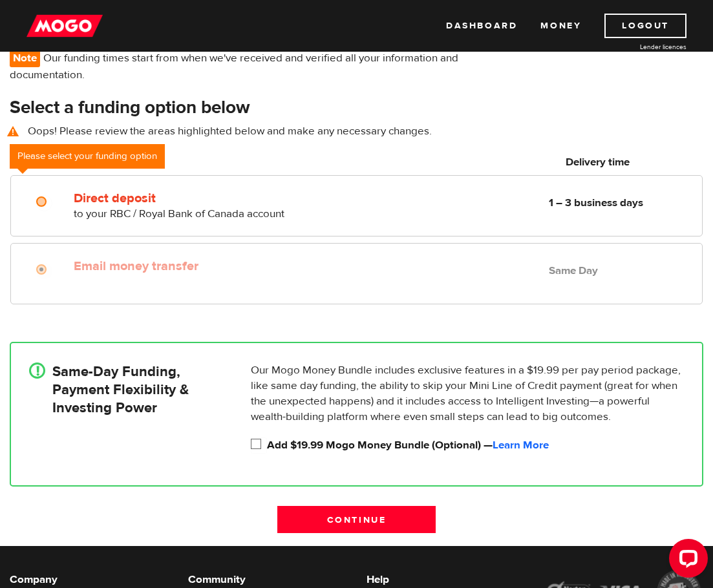  Describe the element at coordinates (25, 58) in the screenshot. I see `span: Note` at that location.